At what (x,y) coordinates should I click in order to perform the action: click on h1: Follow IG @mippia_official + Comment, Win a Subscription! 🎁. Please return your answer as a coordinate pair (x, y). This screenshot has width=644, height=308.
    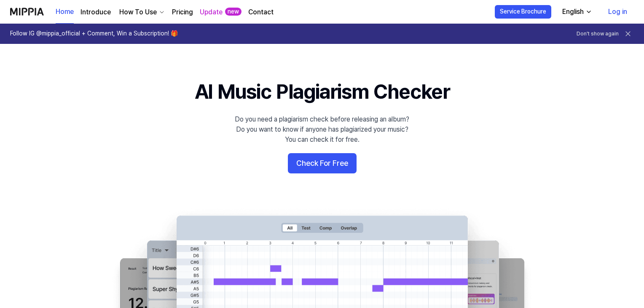
    Looking at the image, I should click on (94, 34).